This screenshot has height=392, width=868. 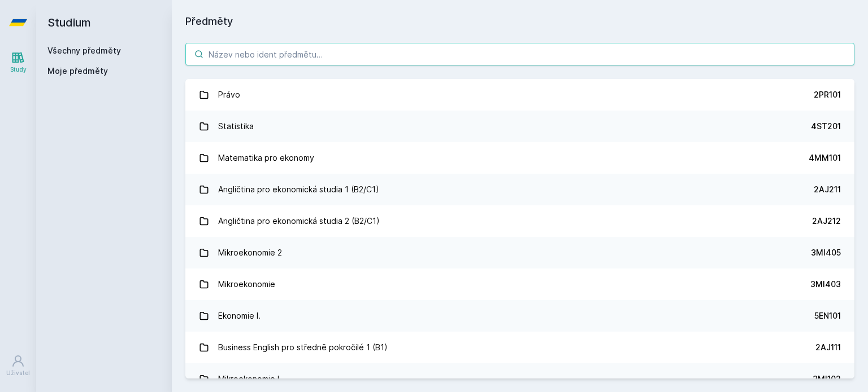 What do you see at coordinates (827, 380) in the screenshot?
I see `div: 3MI102` at bounding box center [827, 380].